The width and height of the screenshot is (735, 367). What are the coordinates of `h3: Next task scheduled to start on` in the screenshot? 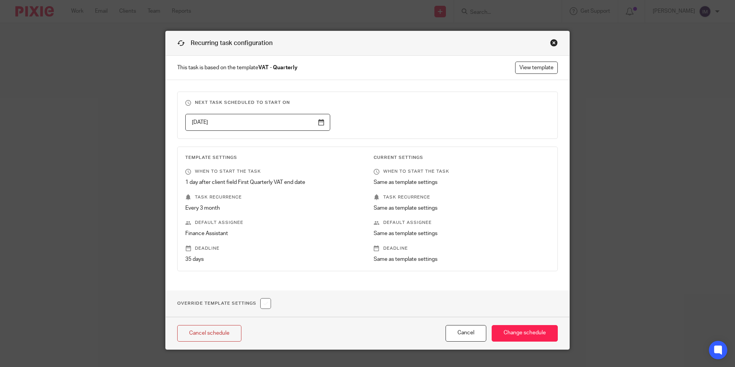 It's located at (368, 103).